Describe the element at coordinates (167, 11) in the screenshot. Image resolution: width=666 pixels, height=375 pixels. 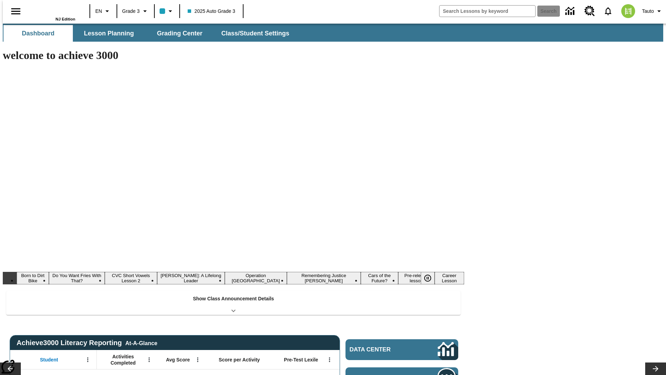
I see `button: Class color is light blue. Change class color` at that location.